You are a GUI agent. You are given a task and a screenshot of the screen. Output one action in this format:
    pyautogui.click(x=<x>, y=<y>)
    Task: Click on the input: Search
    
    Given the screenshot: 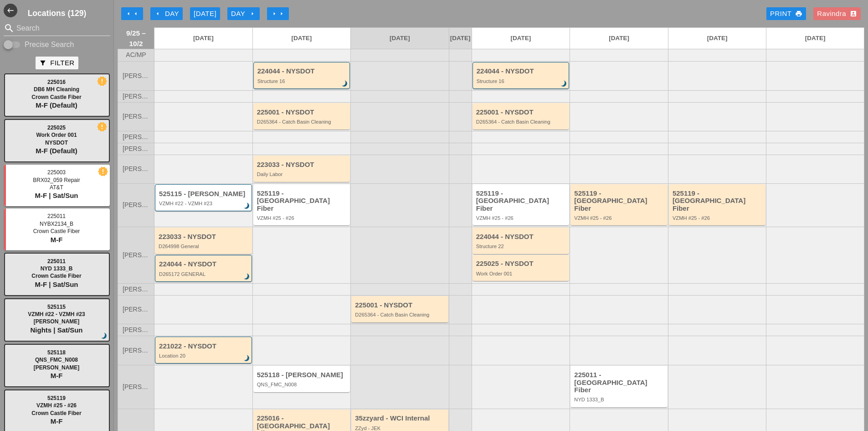 What is the action you would take?
    pyautogui.click(x=57, y=28)
    